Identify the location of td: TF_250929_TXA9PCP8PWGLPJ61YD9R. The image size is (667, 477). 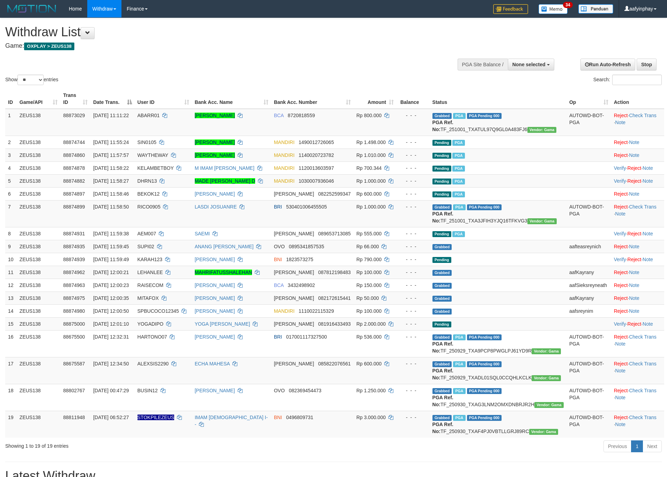
(498, 344).